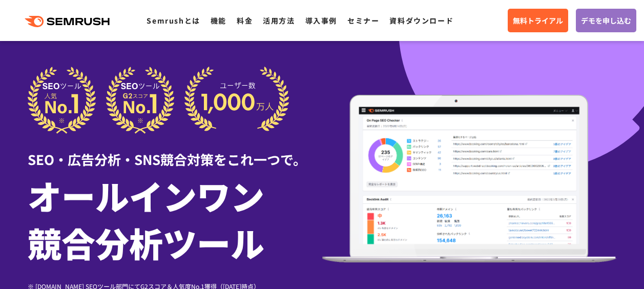 Image resolution: width=644 pixels, height=289 pixels. Describe the element at coordinates (606, 20) in the screenshot. I see `span: デモを申し込む` at that location.